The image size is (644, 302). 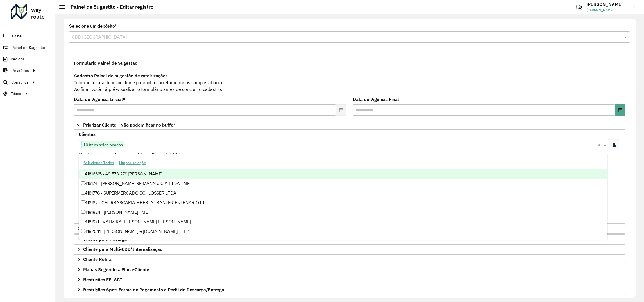 I want to click on a: Cliente Retira, so click(x=350, y=259).